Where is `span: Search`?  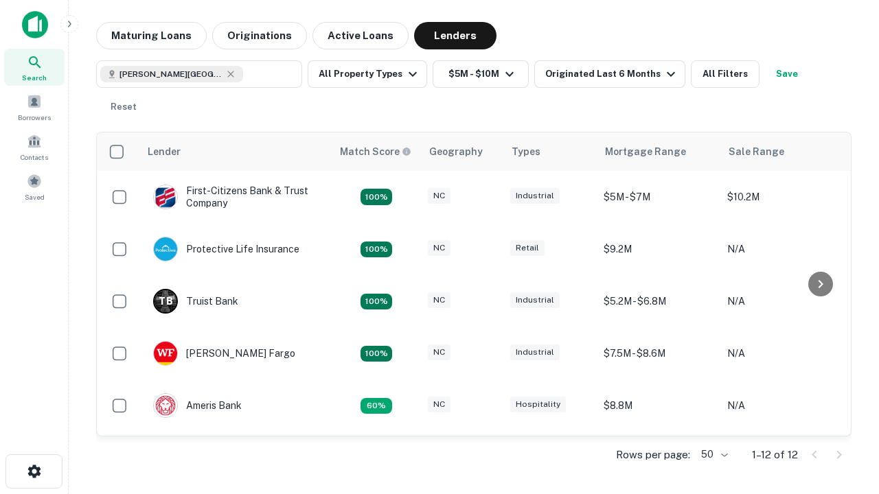 span: Search is located at coordinates (34, 78).